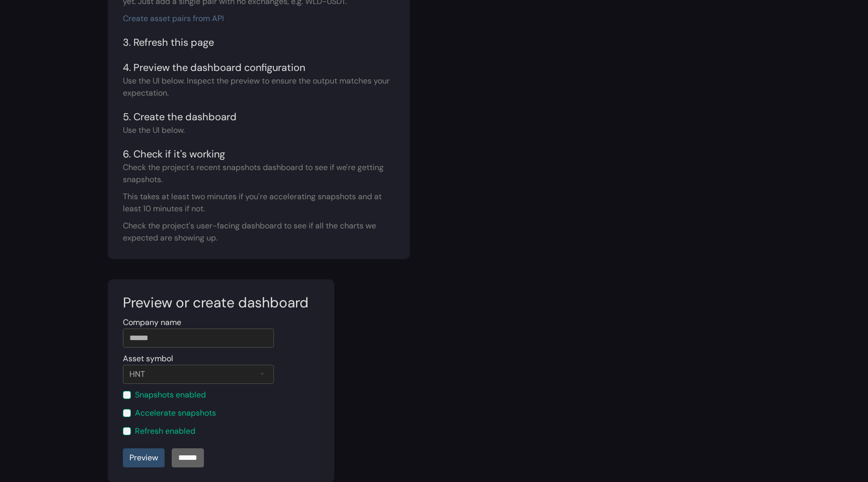  Describe the element at coordinates (170, 395) in the screenshot. I see `label: Snapshots enabled` at that location.